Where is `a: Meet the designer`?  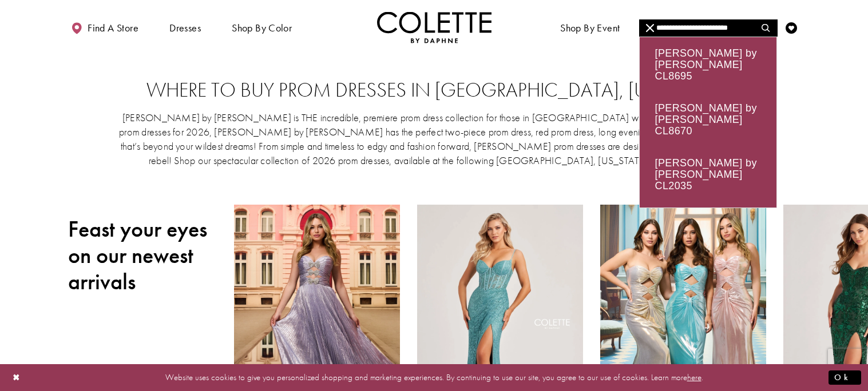
a: Meet the designer is located at coordinates (691, 27).